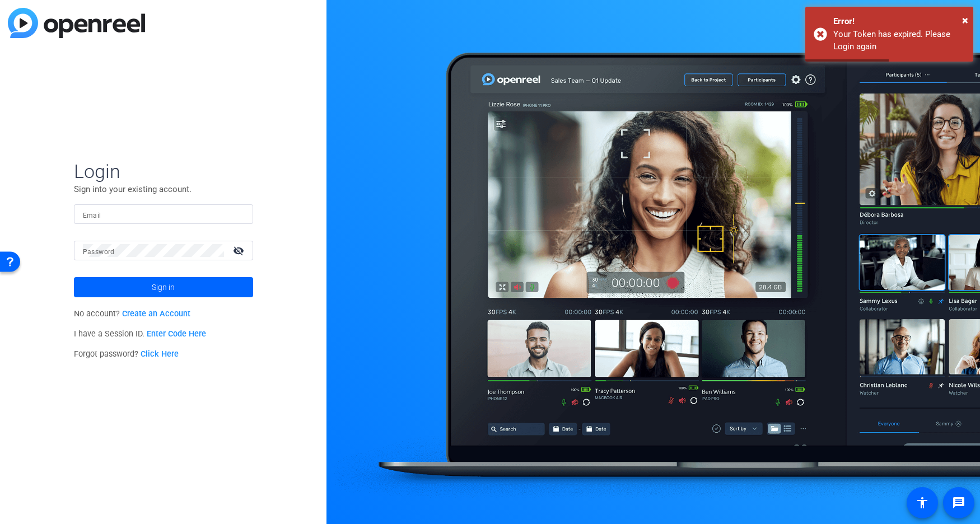 The image size is (980, 524). I want to click on img: blue-gradient.svg, so click(76, 23).